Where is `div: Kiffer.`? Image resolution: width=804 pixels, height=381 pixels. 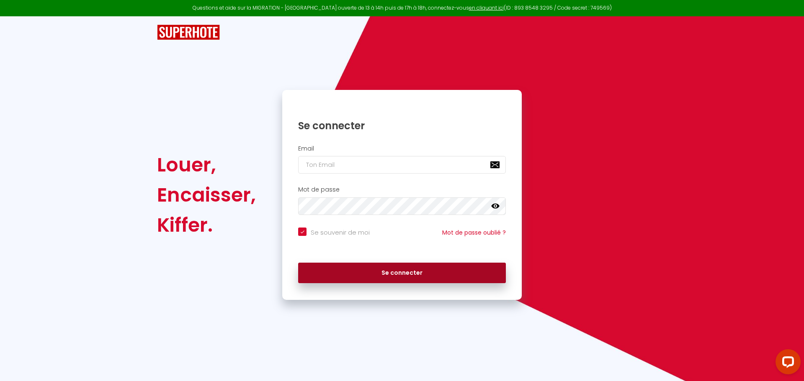
div: Kiffer. is located at coordinates (206, 225).